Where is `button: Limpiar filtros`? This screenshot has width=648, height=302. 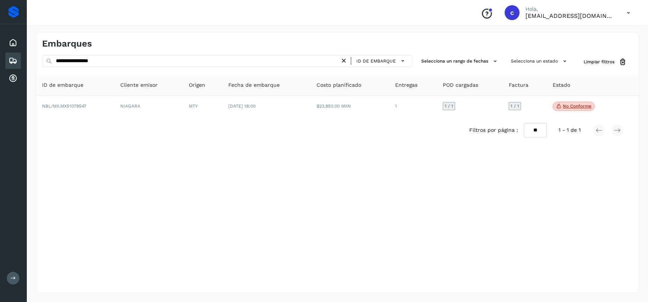 button: Limpiar filtros is located at coordinates (605, 62).